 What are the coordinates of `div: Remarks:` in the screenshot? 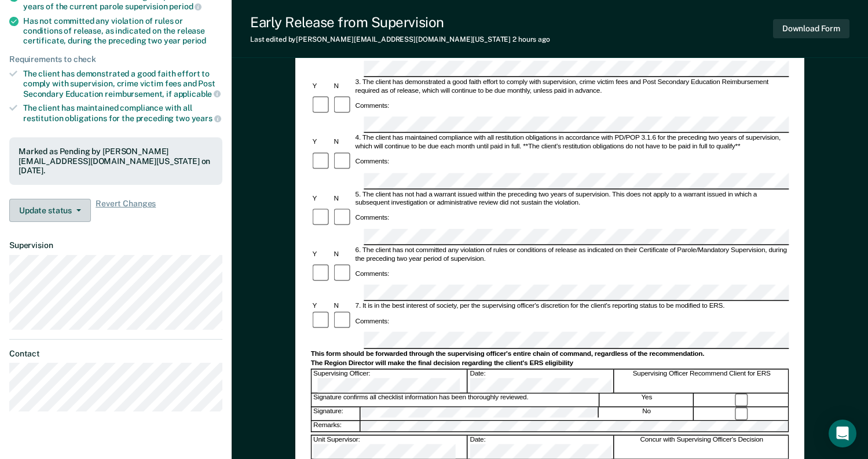 It's located at (336, 426).